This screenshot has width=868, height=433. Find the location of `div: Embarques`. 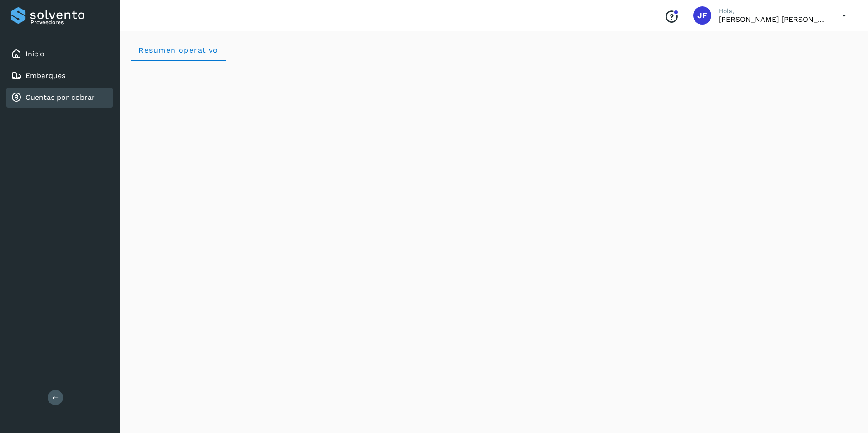

div: Embarques is located at coordinates (60, 76).